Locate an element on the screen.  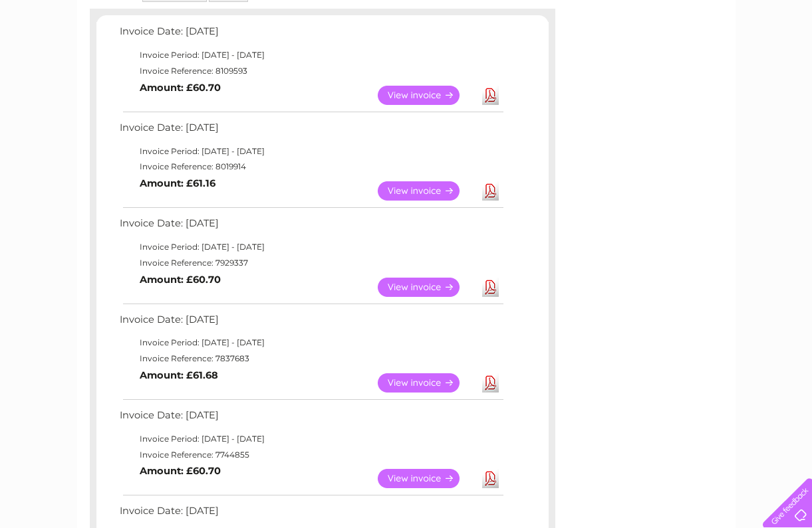
a: Energy is located at coordinates (626, 61).